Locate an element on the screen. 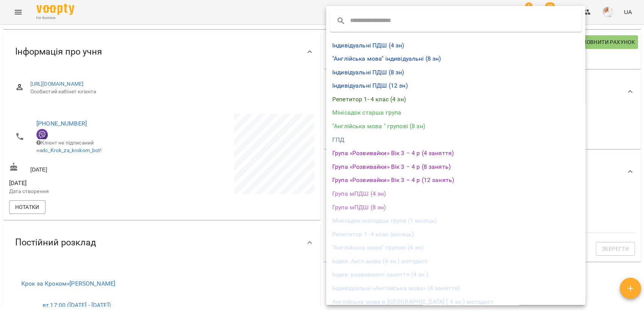 This screenshot has height=311, width=644. li: ГПД is located at coordinates (455, 140).